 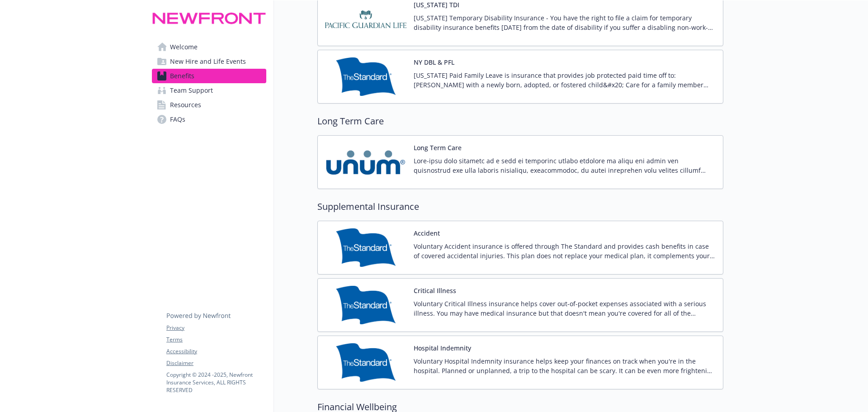 I want to click on button: Long Term Care, so click(x=438, y=147).